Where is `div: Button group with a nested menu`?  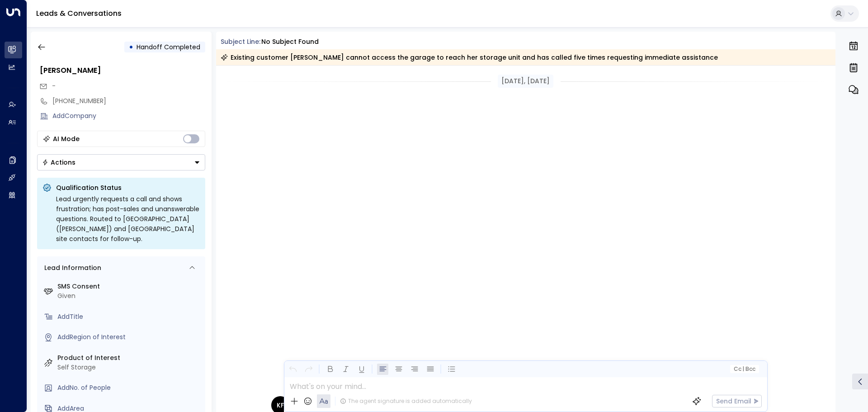 div: Button group with a nested menu is located at coordinates (121, 162).